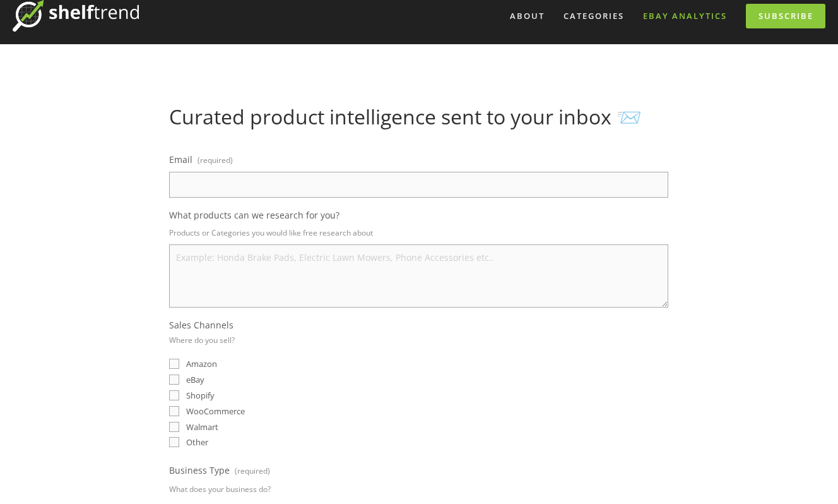 Image resolution: width=838 pixels, height=504 pixels. I want to click on h1: Curated product intelligence sent to your inbox 📨, so click(418, 116).